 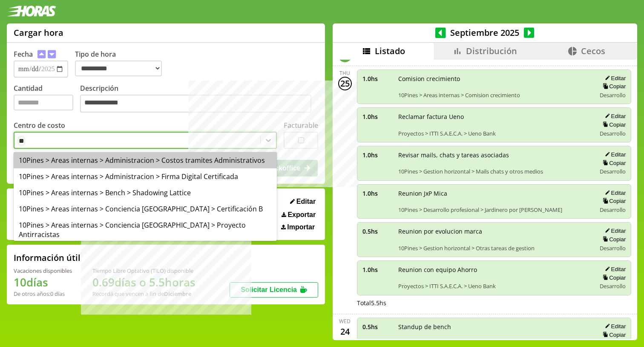 I want to click on label: Cantidad, so click(x=47, y=99).